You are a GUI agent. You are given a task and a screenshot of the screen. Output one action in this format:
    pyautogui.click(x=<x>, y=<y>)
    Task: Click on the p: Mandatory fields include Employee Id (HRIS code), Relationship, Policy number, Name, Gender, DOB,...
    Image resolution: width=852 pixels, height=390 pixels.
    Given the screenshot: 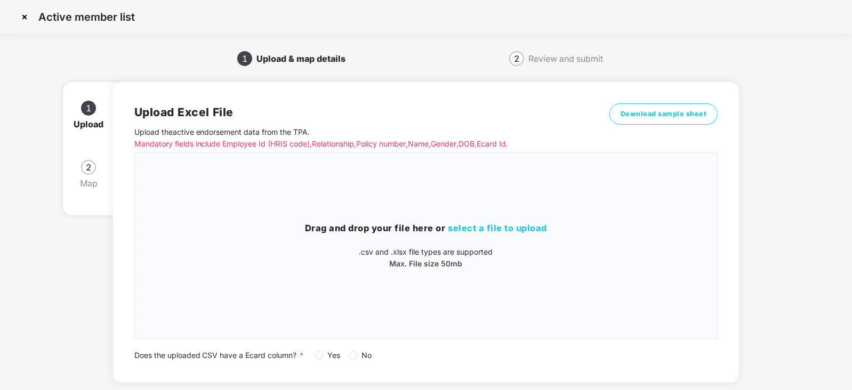 What is the action you would take?
    pyautogui.click(x=353, y=144)
    